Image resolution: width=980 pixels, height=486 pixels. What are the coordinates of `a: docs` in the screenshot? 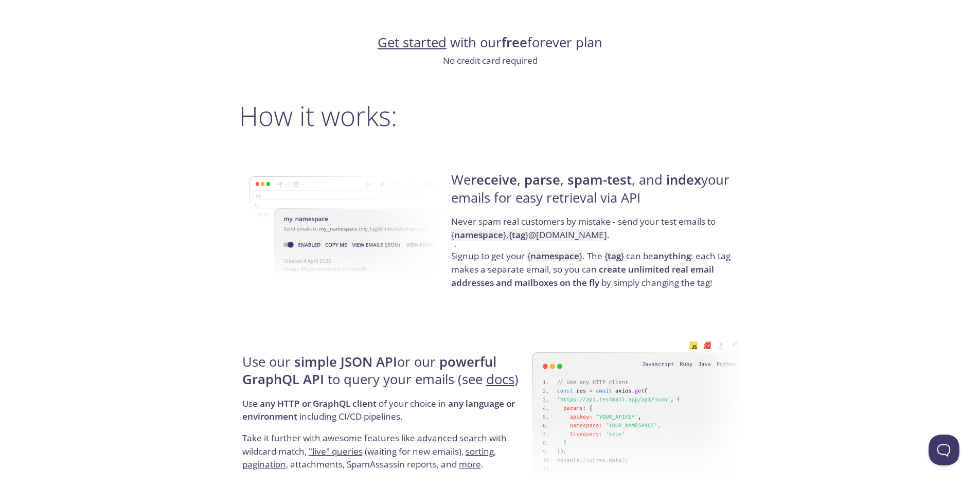 It's located at (500, 379).